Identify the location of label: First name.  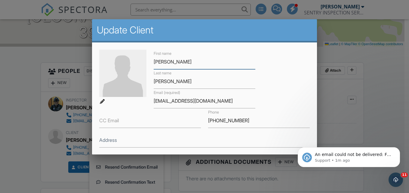
(163, 54).